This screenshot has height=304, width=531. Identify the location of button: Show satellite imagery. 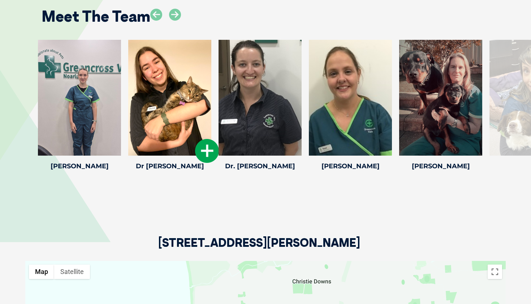
(72, 271).